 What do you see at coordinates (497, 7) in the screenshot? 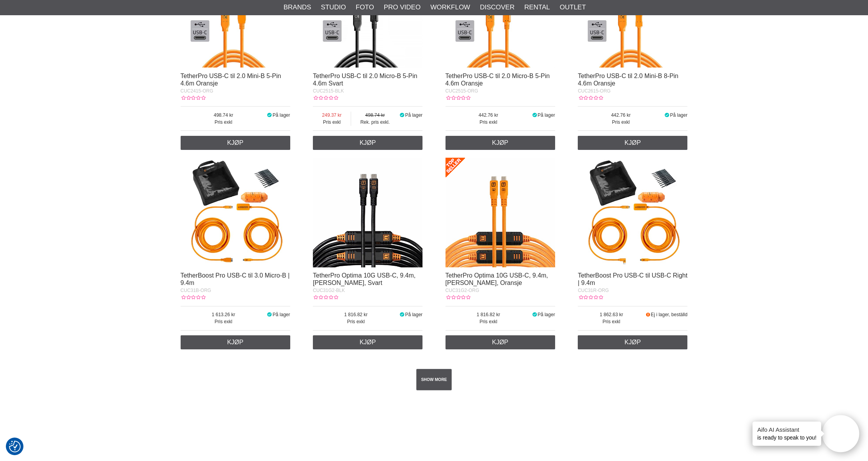
I see `a: Discover` at bounding box center [497, 7].